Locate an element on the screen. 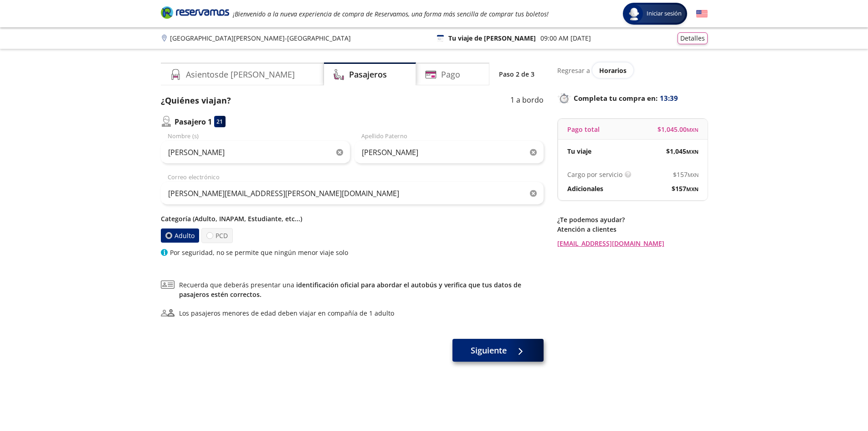 The width and height of the screenshot is (868, 431). h4: Pasajeros is located at coordinates (367, 74).